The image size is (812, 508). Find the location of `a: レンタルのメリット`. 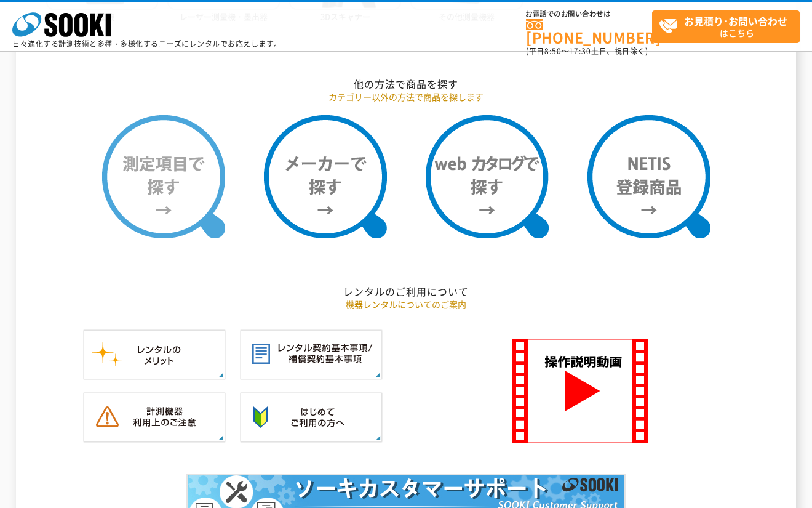

a: レンタルのメリット is located at coordinates (155, 372).